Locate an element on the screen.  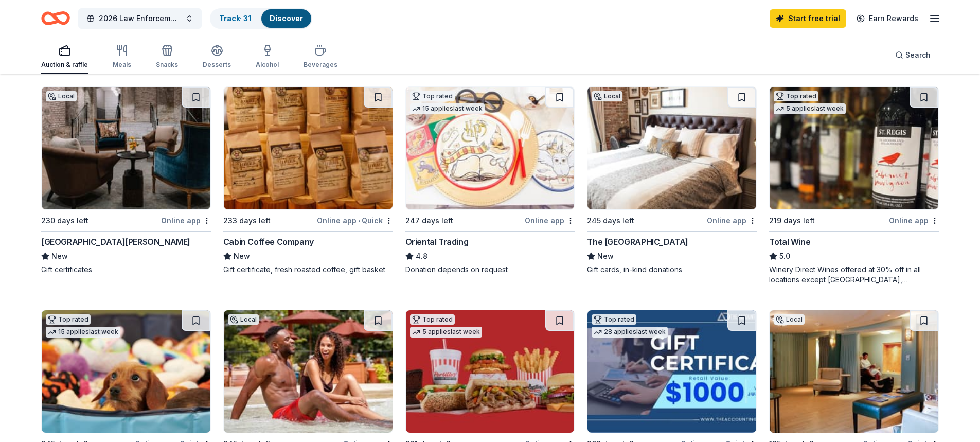
a: Image for Oriental TradingTop rated15 applieslast week247 days leftOnline appOriental Trading4.8D... is located at coordinates (490, 181).